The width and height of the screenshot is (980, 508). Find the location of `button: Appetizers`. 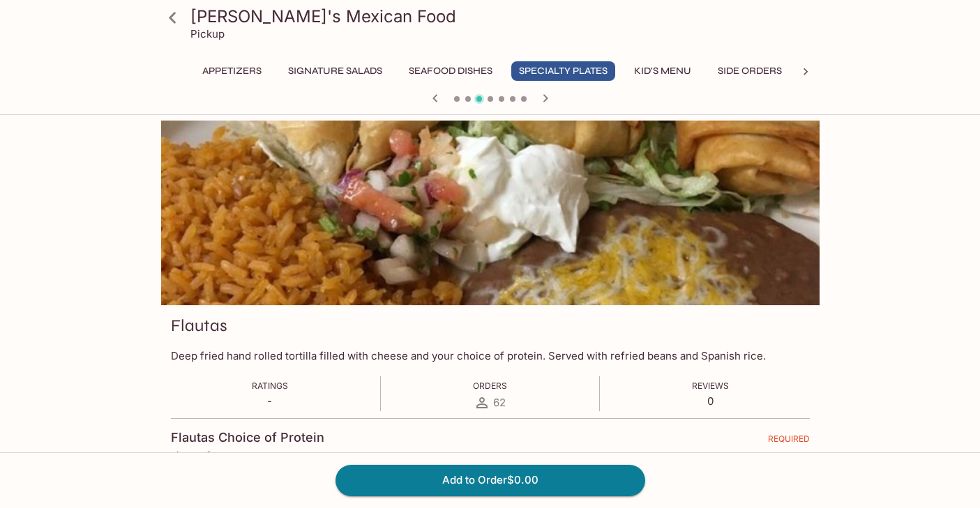

button: Appetizers is located at coordinates (231, 71).